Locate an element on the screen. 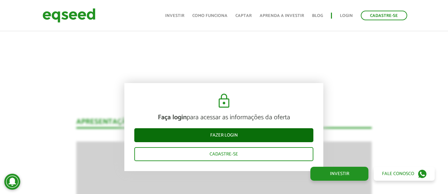 Image resolution: width=448 pixels, height=194 pixels. p: para acessar as informações da oferta is located at coordinates (224, 117).